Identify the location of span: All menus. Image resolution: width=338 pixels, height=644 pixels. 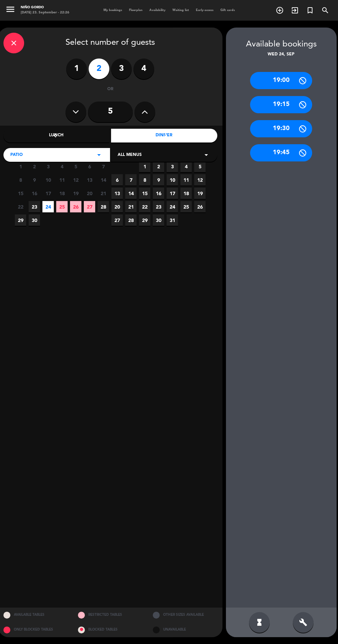
(130, 155).